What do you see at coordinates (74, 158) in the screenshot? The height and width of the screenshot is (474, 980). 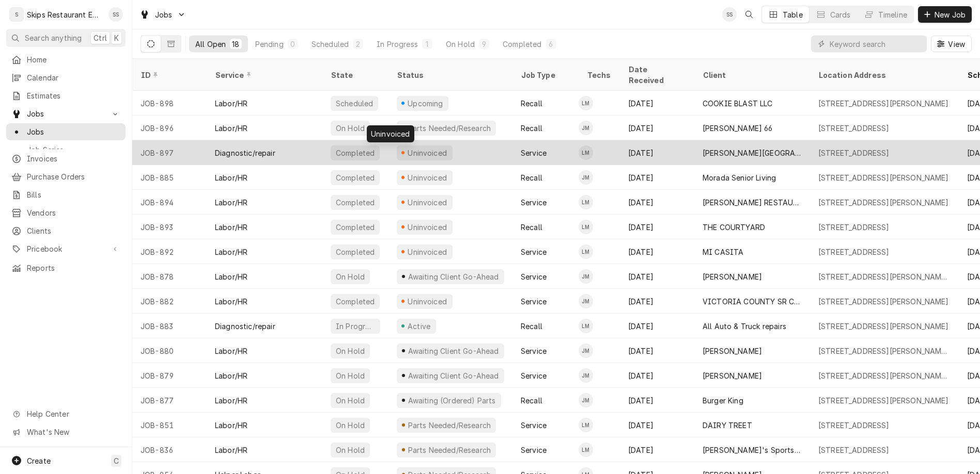 I see `span: Invoices` at bounding box center [74, 158].